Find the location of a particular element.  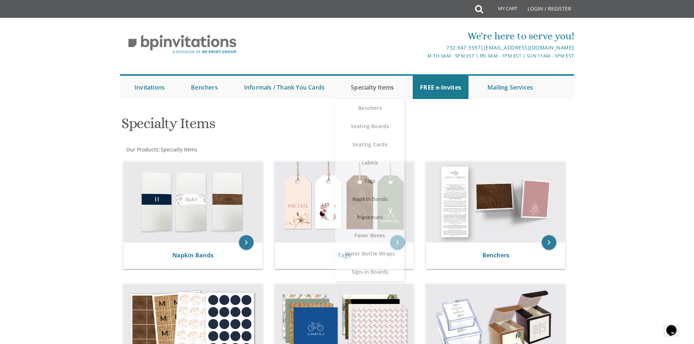

a: Seating Cards is located at coordinates (370, 145).